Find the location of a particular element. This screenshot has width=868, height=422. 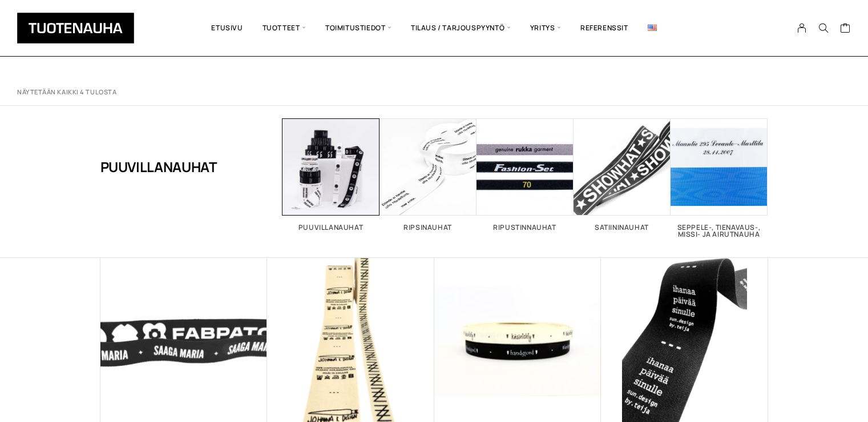

span: Toimitustiedot is located at coordinates (359, 28).